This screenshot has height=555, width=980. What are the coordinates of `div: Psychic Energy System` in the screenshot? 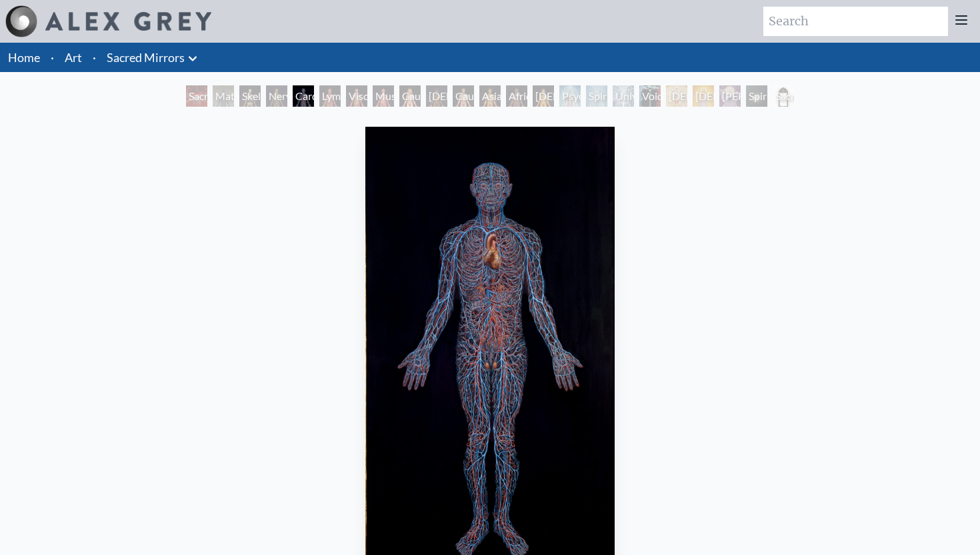 It's located at (570, 96).